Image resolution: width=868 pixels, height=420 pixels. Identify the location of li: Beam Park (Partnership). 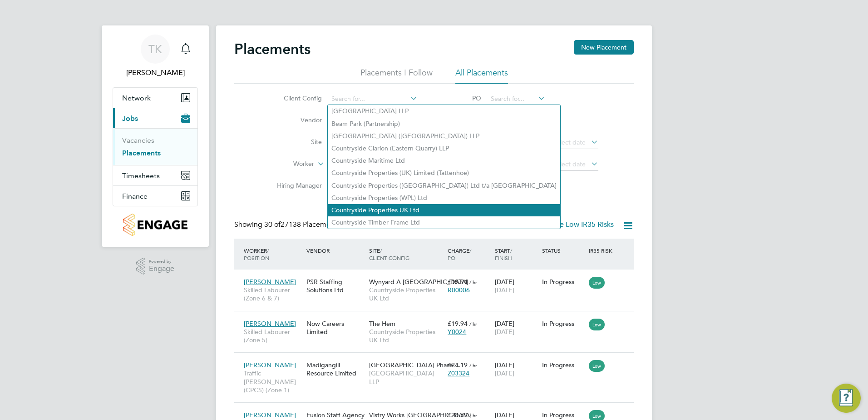
(444, 123).